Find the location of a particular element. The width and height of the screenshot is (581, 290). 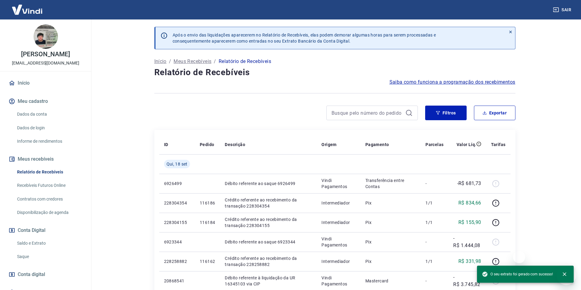

p: Pedido is located at coordinates (207, 145).